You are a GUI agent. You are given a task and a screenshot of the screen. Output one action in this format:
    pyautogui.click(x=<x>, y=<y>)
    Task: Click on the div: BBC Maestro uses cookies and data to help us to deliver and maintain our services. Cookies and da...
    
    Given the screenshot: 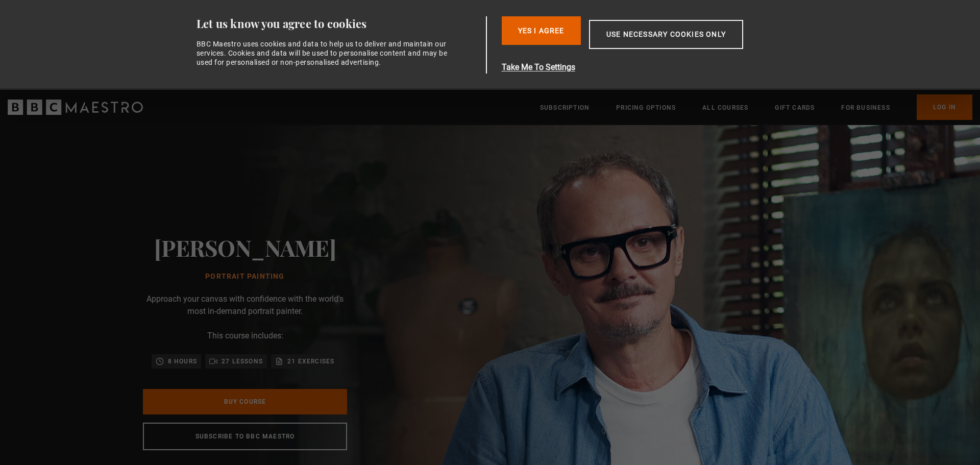 What is the action you would take?
    pyautogui.click(x=325, y=54)
    